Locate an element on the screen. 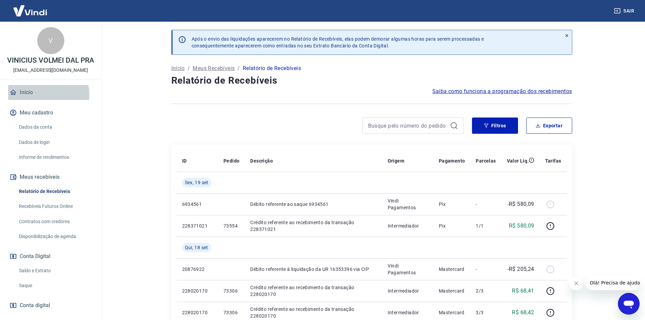 This screenshot has height=320, width=645. button: Meu cadastro is located at coordinates (50, 113).